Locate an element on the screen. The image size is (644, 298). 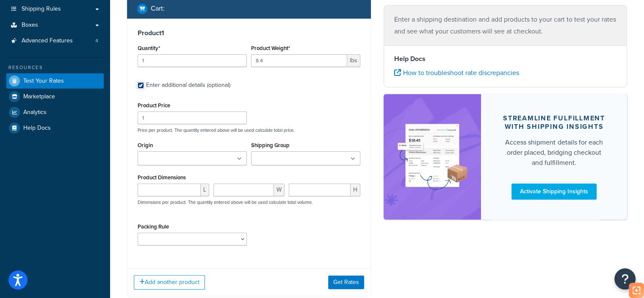
a: Marketplace is located at coordinates (55, 97).